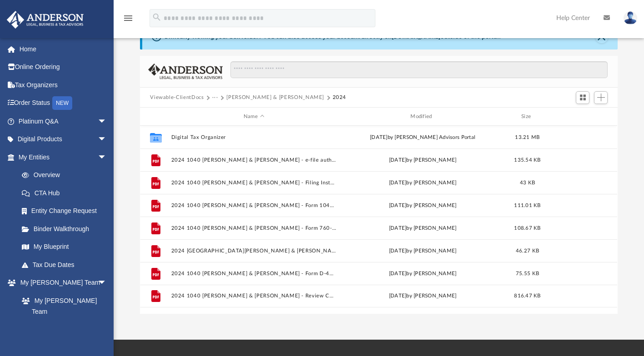 This screenshot has width=644, height=356. I want to click on span: 13.21 MB, so click(527, 137).